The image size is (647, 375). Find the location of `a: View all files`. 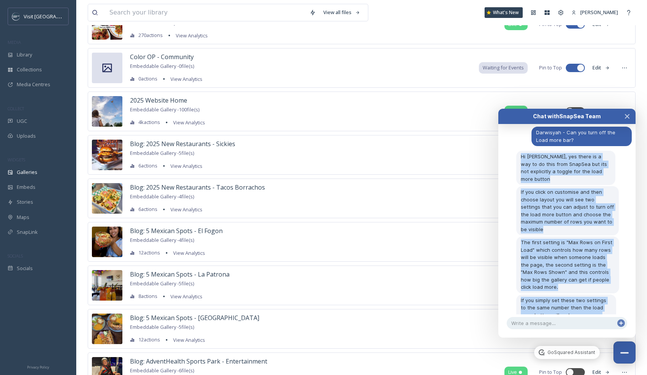

a: View all files is located at coordinates (342, 12).